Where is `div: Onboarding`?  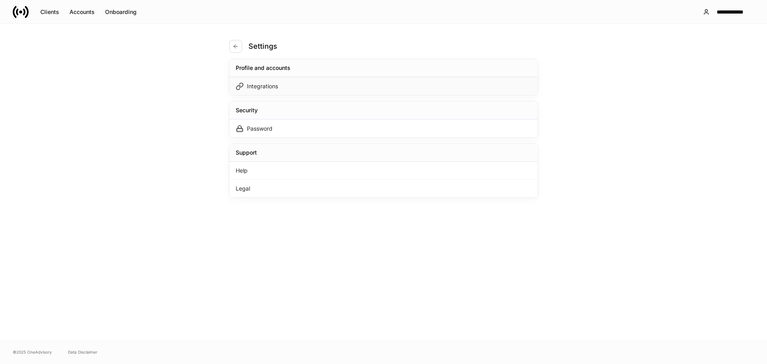
div: Onboarding is located at coordinates (121, 12).